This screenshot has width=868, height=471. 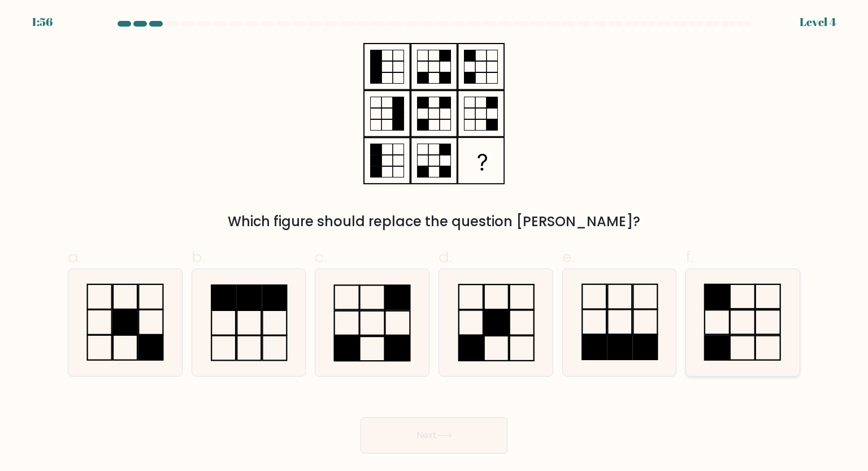 I want to click on button: Next, so click(x=434, y=435).